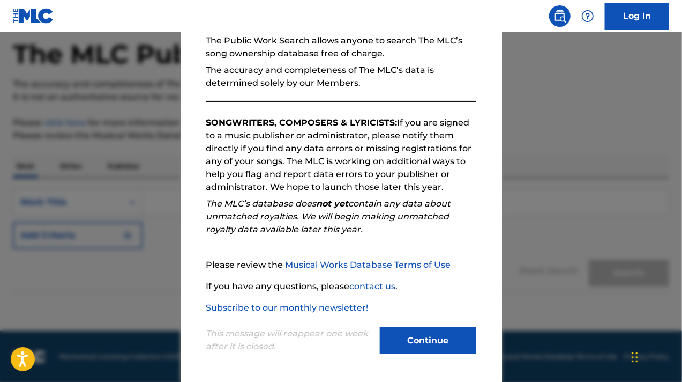  Describe the element at coordinates (287, 307) in the screenshot. I see `a: Subscribe to our monthly newsletter!` at that location.